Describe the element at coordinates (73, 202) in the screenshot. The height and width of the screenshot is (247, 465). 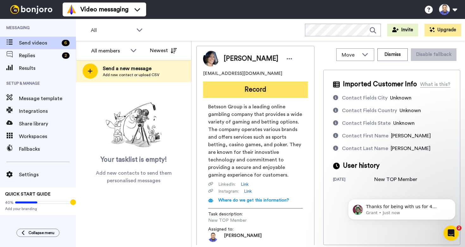
I see `div: Tooltip anchor` at that location.